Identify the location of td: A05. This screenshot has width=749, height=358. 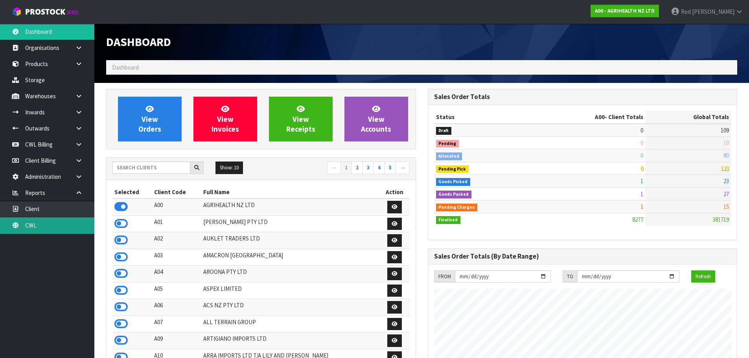
(177, 291).